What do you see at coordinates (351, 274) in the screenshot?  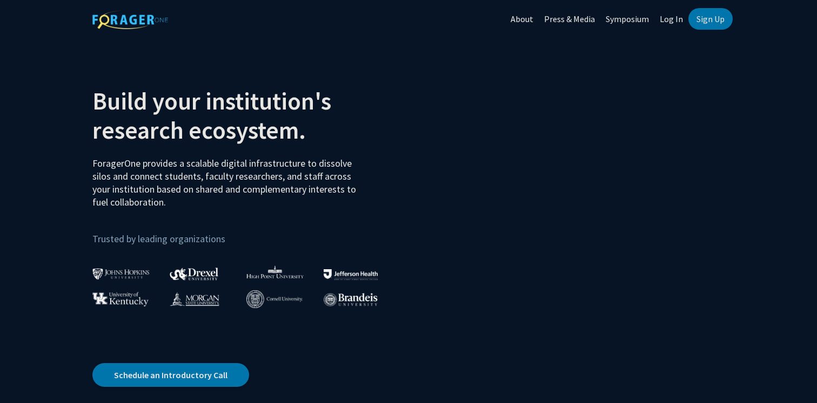 I see `img: Thomas Jefferson University` at bounding box center [351, 274].